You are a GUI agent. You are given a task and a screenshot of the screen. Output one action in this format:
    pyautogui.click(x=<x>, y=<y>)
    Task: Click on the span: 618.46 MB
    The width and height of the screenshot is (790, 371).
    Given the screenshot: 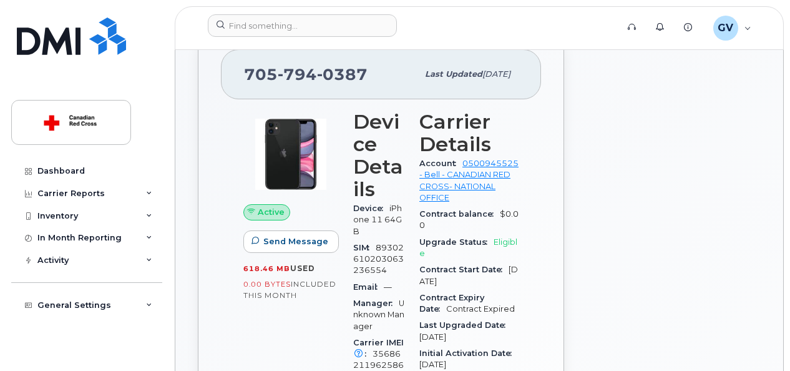 What is the action you would take?
    pyautogui.click(x=266, y=268)
    